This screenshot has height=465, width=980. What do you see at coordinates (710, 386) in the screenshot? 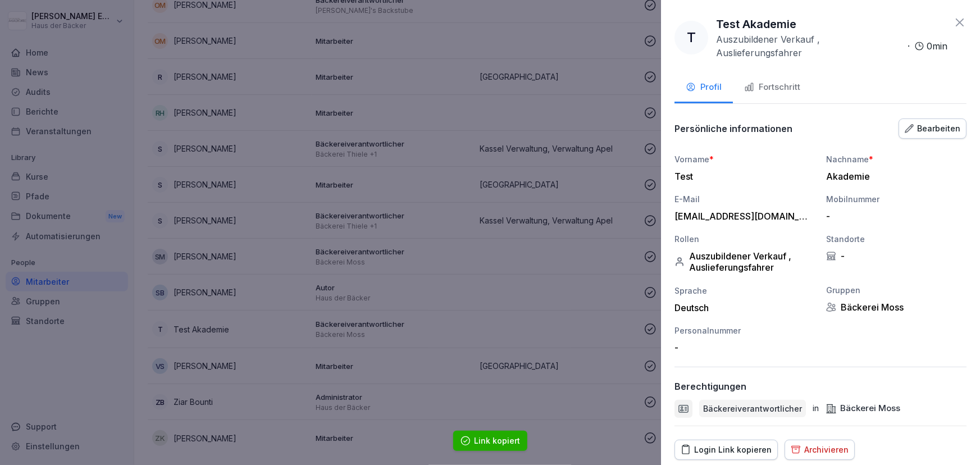
I see `p: Berechtigungen` at bounding box center [710, 386].